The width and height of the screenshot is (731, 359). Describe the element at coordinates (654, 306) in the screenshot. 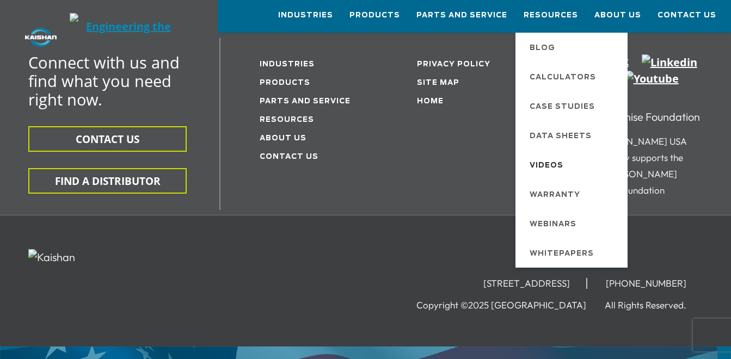

I see `li: All Rights Reserved.` at that location.